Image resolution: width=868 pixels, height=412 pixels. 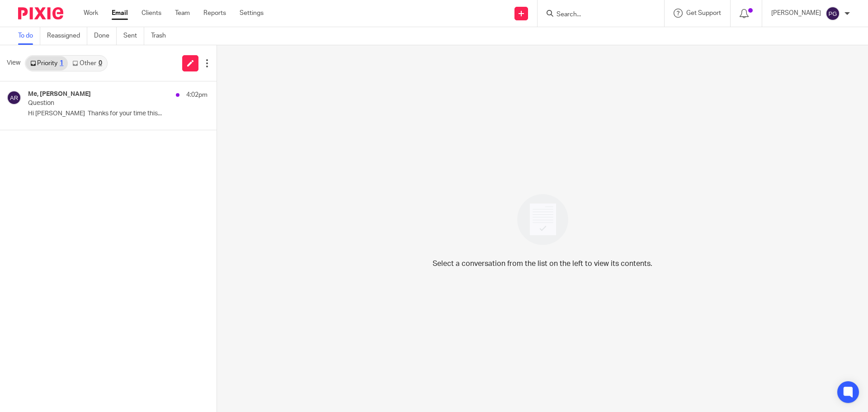 What do you see at coordinates (100, 103) in the screenshot?
I see `p: Question` at bounding box center [100, 103].